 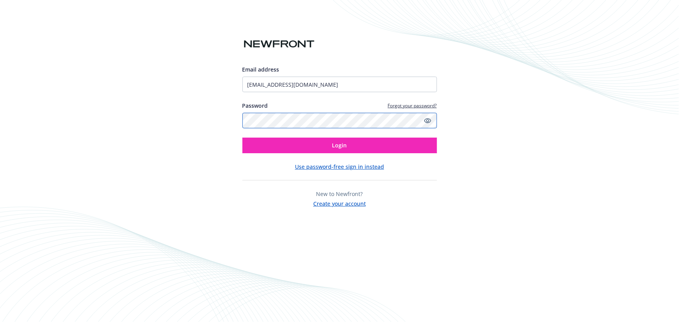 I want to click on button: Use password-free sign in instead, so click(x=339, y=167).